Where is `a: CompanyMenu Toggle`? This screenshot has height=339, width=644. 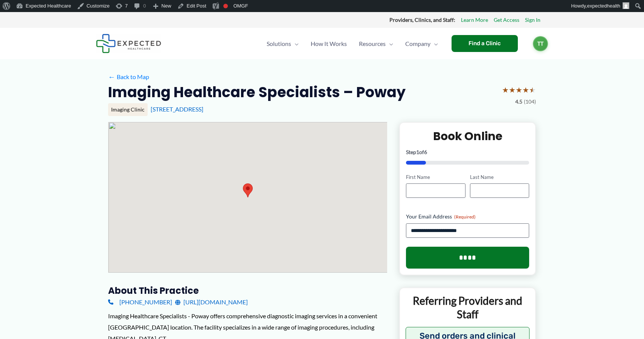 a: CompanyMenu Toggle is located at coordinates (422, 43).